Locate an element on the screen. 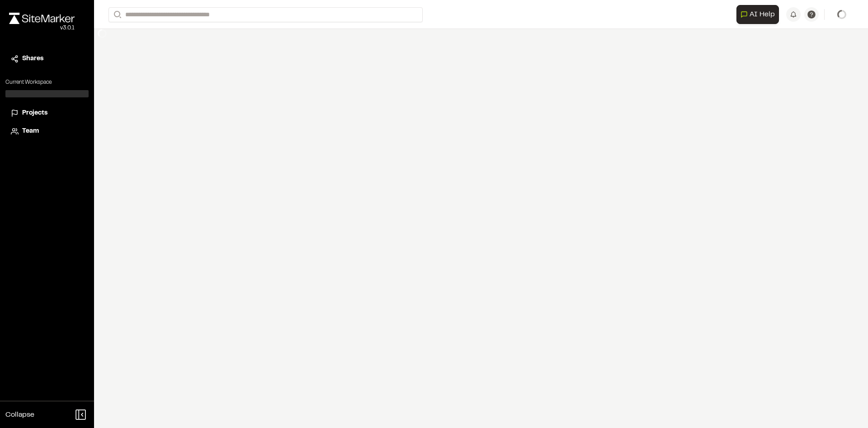  span: Collapse is located at coordinates (20, 414).